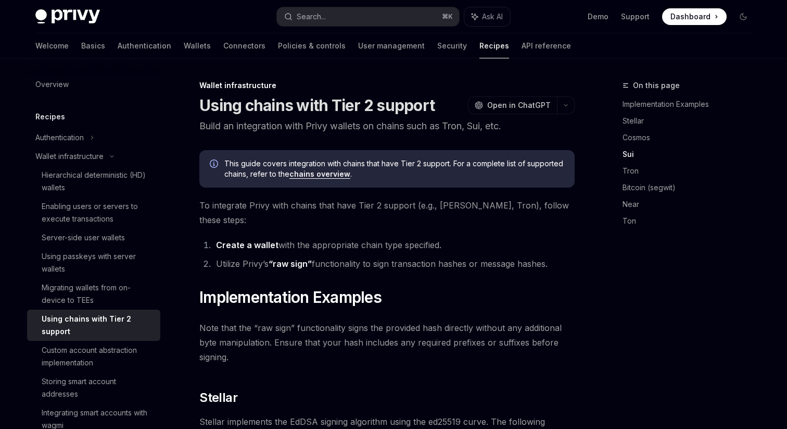  Describe the element at coordinates (512, 105) in the screenshot. I see `button: Open in ChatGPT` at that location.